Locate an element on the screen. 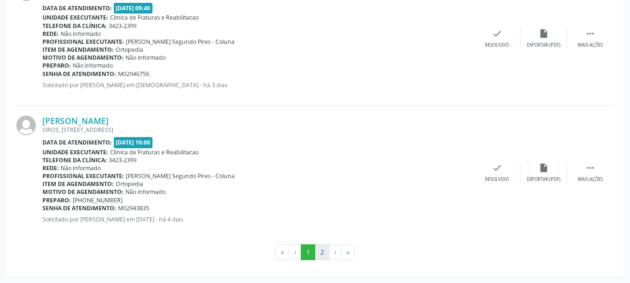 Image resolution: width=630 pixels, height=283 pixels. button: Go to last page is located at coordinates (348, 252).